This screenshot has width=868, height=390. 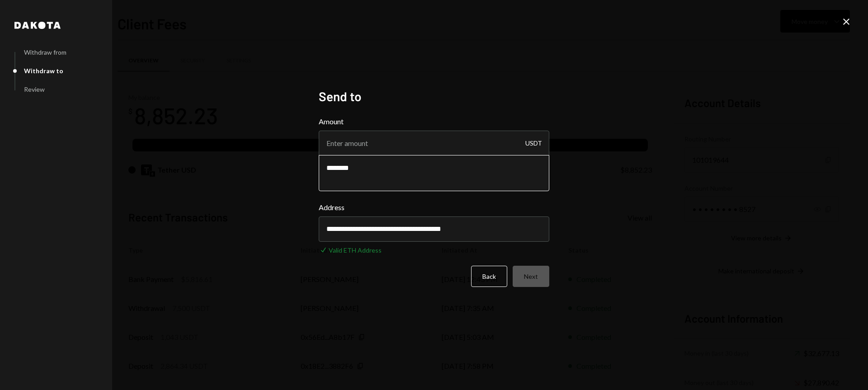 I want to click on div: Withdraw from, so click(x=45, y=52).